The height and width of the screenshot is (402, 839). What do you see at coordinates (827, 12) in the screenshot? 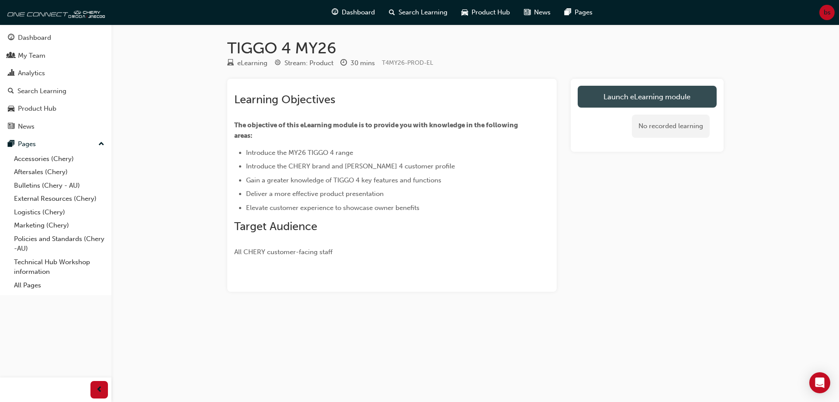
I see `button: bs` at bounding box center [827, 12].